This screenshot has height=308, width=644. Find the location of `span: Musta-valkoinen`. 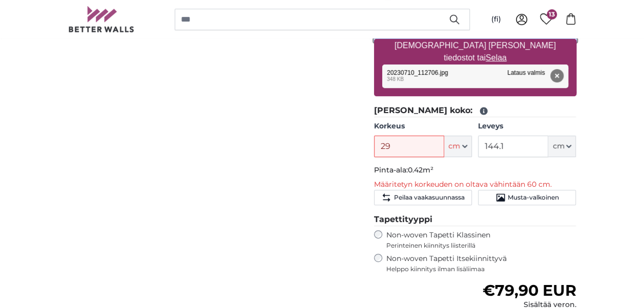

span: Musta-valkoinen is located at coordinates (533, 197).